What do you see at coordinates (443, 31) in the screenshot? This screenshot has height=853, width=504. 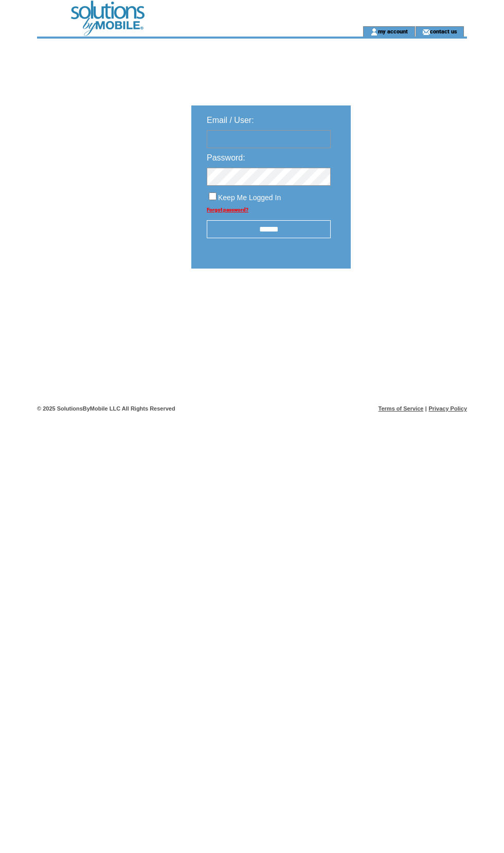 I see `a: contact us` at bounding box center [443, 31].